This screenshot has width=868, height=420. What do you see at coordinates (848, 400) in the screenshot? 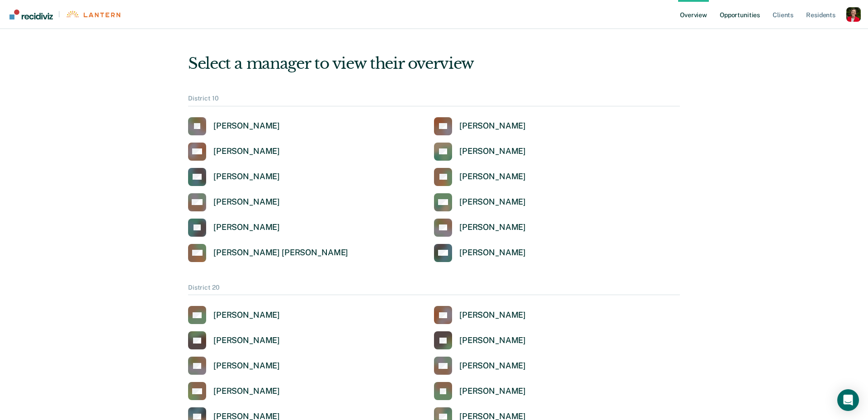
I see `div: Open Intercom Messenger` at bounding box center [848, 400].